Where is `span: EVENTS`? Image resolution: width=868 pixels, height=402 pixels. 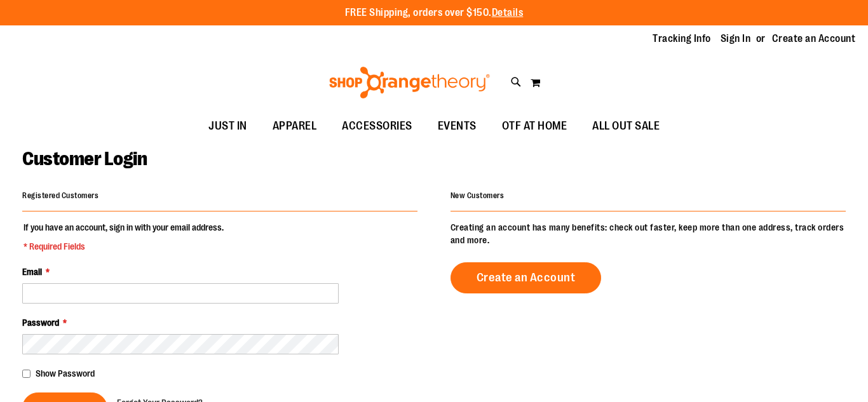 span: EVENTS is located at coordinates (457, 126).